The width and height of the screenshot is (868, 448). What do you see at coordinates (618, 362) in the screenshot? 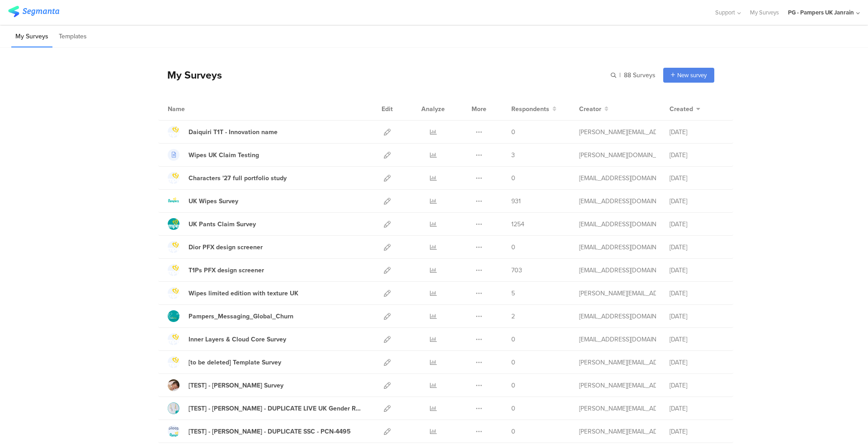
I see `div: kim.s.37@pg.com` at bounding box center [618, 362].